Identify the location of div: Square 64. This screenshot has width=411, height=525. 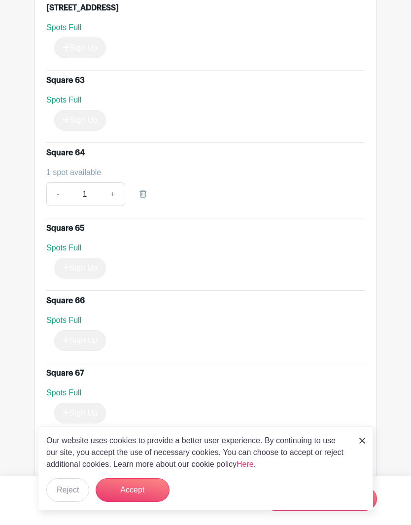
(66, 153).